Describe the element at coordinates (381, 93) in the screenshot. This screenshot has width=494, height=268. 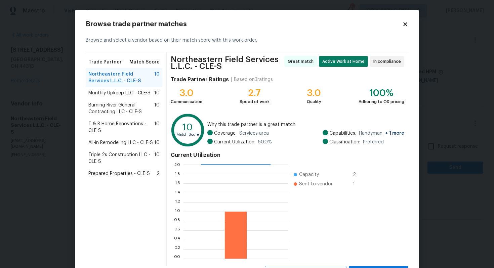
I see `div: 100%` at that location.